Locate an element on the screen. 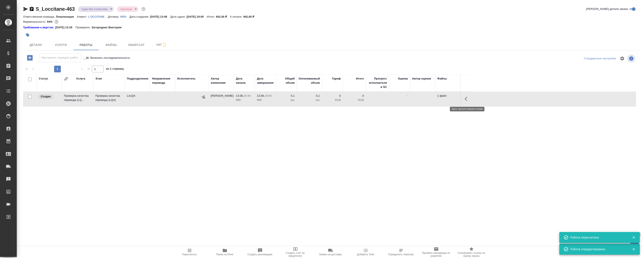  p: Договор: is located at coordinates (114, 16).